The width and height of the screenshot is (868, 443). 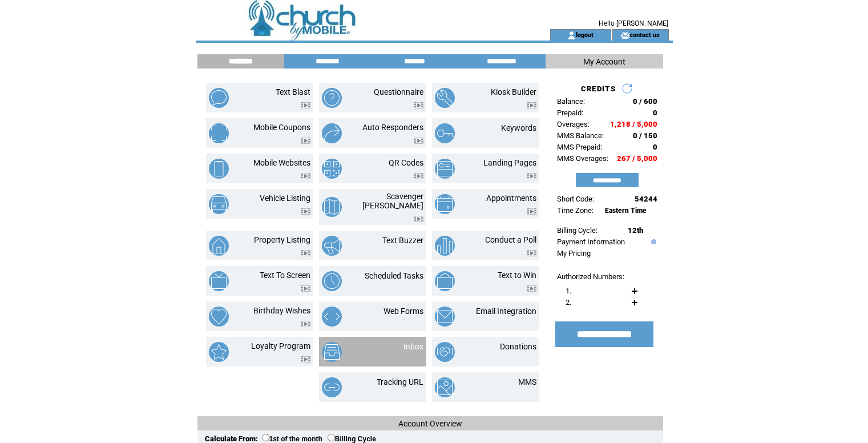 I want to click on img: mms.png, so click(x=445, y=387).